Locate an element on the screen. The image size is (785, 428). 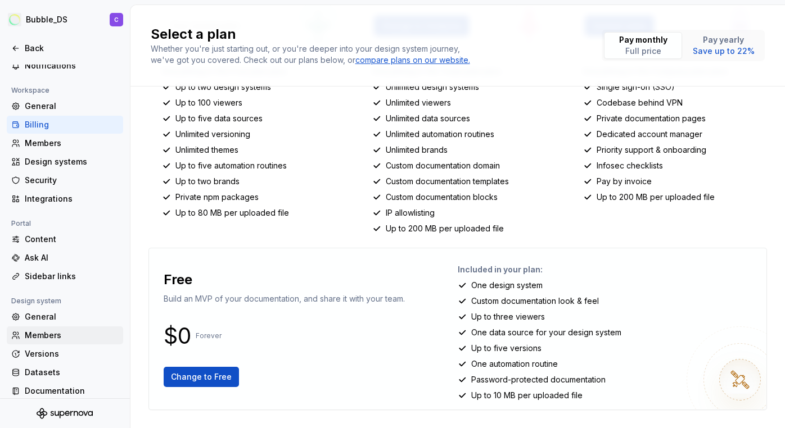
p: One design system is located at coordinates (506, 286).